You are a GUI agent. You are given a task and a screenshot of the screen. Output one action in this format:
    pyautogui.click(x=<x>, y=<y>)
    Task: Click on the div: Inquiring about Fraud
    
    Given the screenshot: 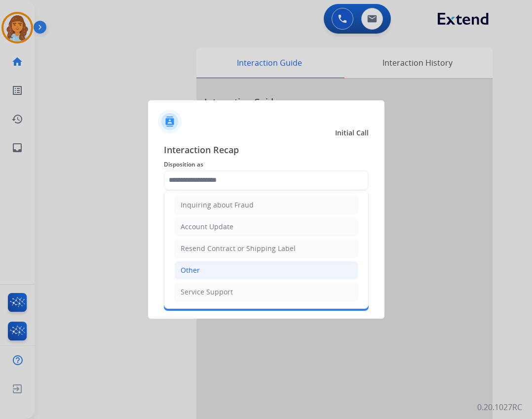 What is the action you would take?
    pyautogui.click(x=217, y=205)
    